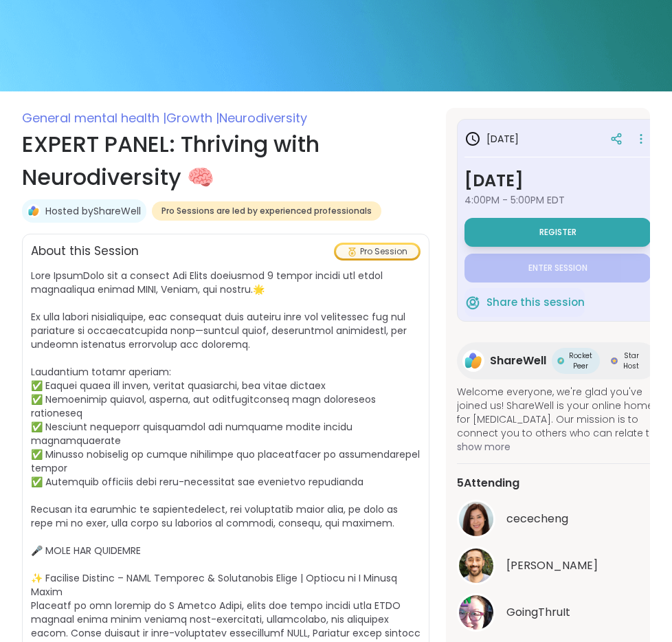  I want to click on span: 5 Attending, so click(488, 483).